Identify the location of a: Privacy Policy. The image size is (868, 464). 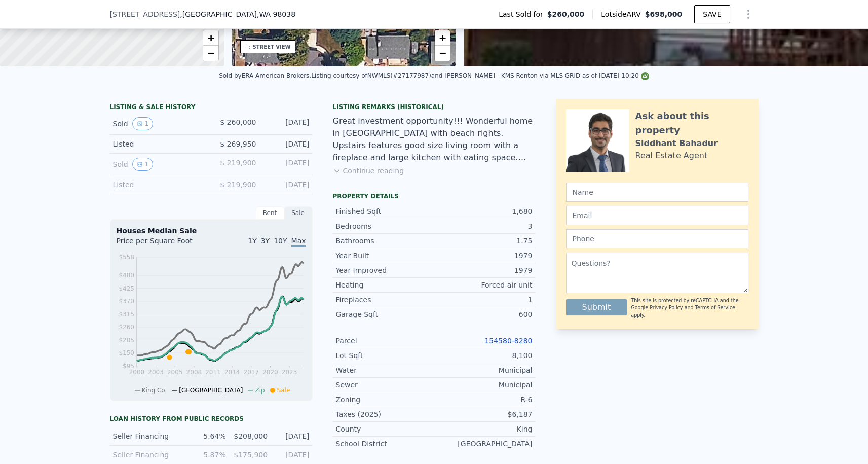
(665, 307).